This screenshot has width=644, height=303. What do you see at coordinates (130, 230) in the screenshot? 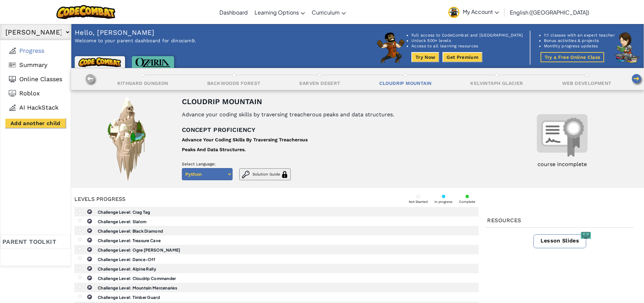
I see `b: Challenge Level: Black Diamond` at bounding box center [130, 230].